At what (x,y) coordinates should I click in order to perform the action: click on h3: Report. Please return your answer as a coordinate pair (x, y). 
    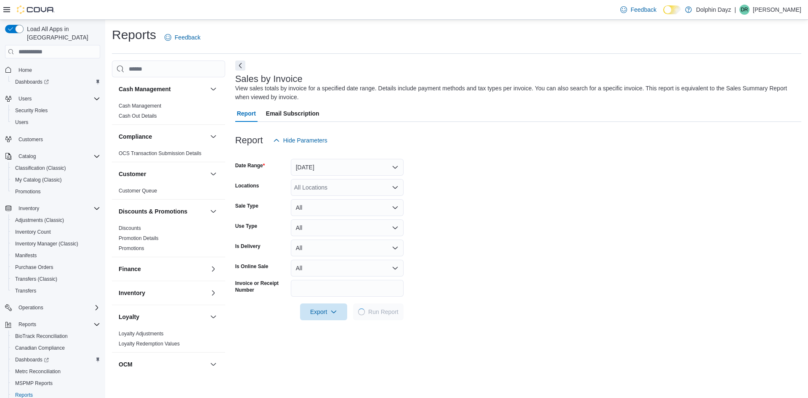
    Looking at the image, I should click on (249, 140).